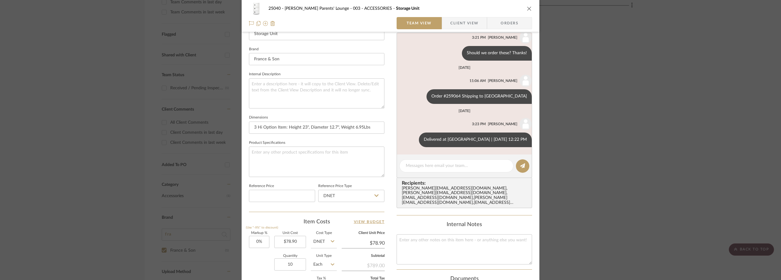  Describe the element at coordinates (363, 265) in the screenshot. I see `div: $789.00` at that location.